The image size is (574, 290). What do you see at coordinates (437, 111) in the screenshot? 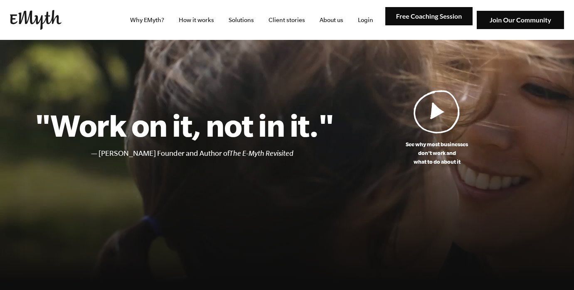
I see `img: Play Video` at bounding box center [437, 111].